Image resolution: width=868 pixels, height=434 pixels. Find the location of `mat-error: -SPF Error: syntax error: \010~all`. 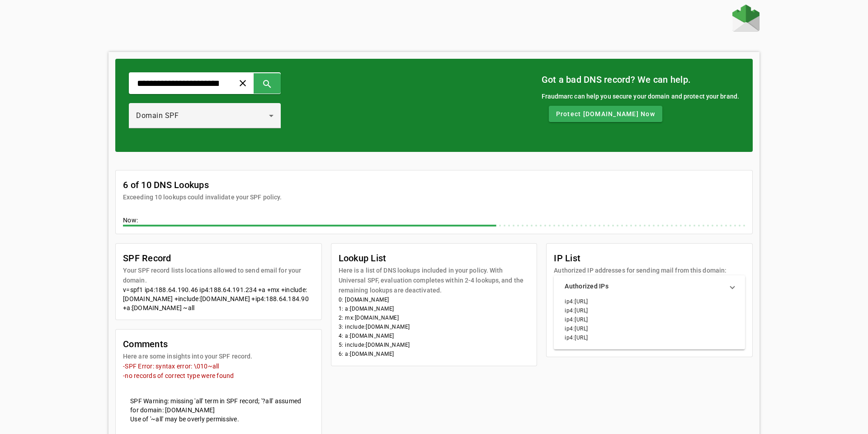

mat-error: -SPF Error: syntax error: \010~all is located at coordinates (219, 366).